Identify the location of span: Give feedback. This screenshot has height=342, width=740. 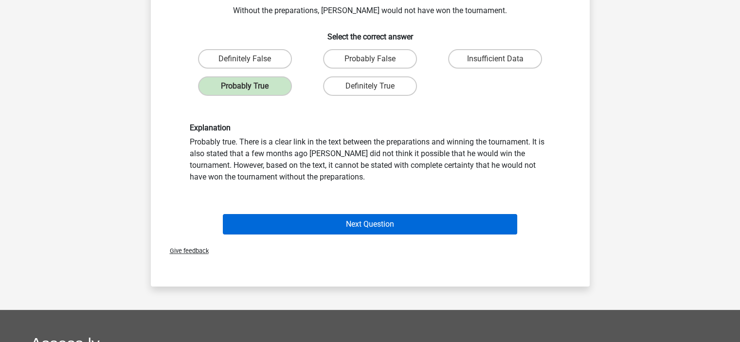
(185, 251).